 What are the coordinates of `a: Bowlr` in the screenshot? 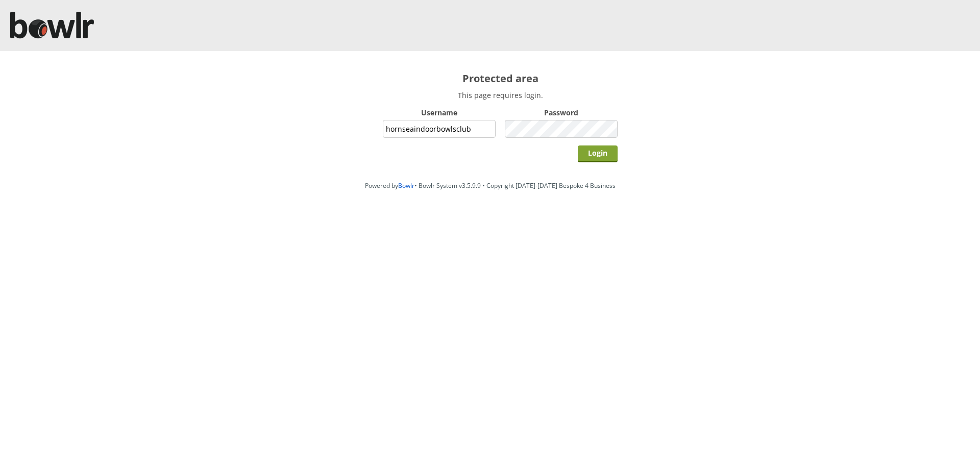 It's located at (406, 186).